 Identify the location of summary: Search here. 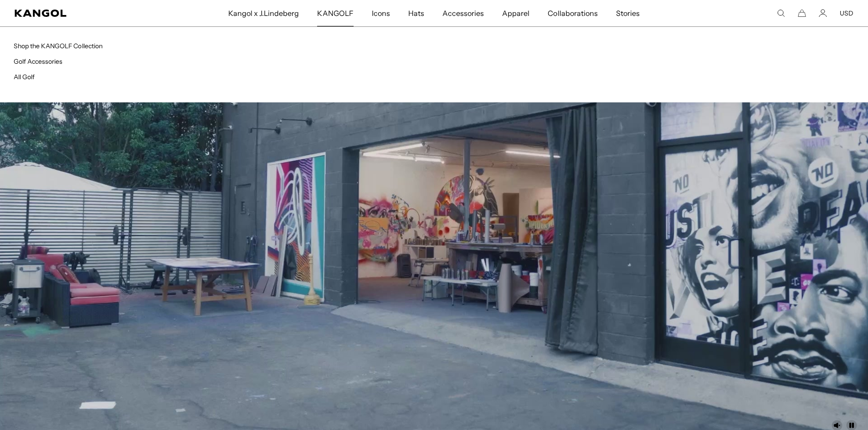
(780, 13).